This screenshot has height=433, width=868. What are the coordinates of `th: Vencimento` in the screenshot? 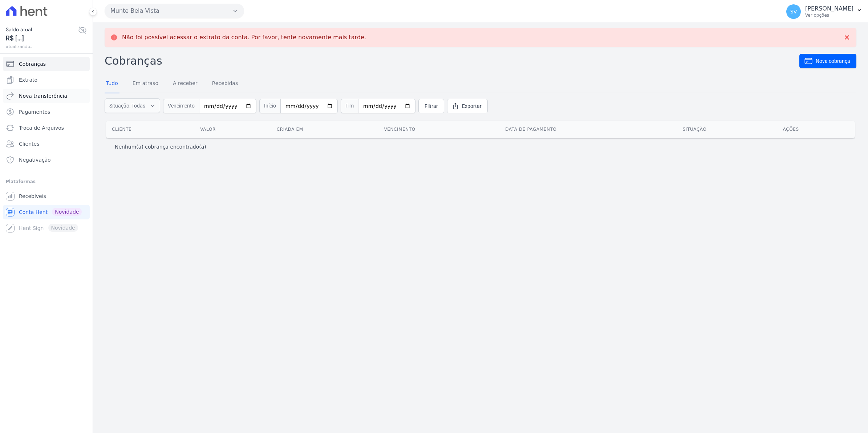 It's located at (439, 129).